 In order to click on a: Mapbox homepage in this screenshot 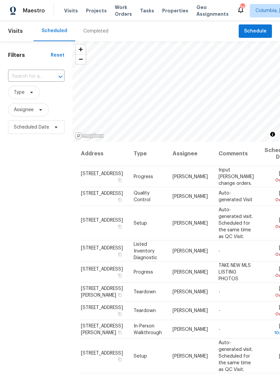, I will do `click(89, 136)`.